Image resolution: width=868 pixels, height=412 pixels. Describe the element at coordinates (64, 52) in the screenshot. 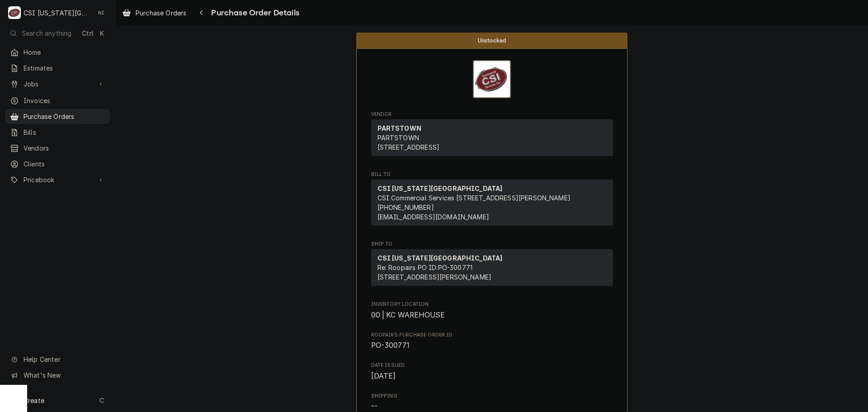

I see `span: Home` at that location.